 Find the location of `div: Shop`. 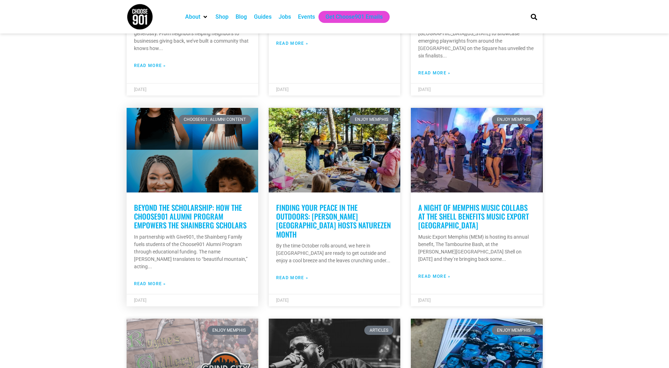

div: Shop is located at coordinates (222, 17).